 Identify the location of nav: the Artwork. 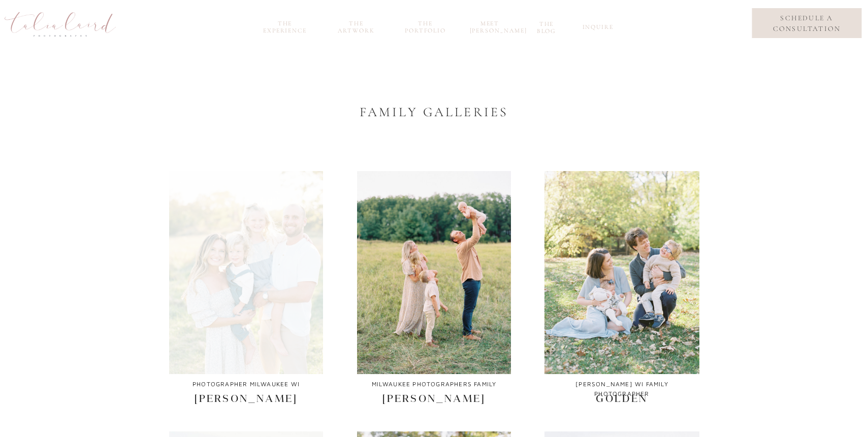
(356, 25).